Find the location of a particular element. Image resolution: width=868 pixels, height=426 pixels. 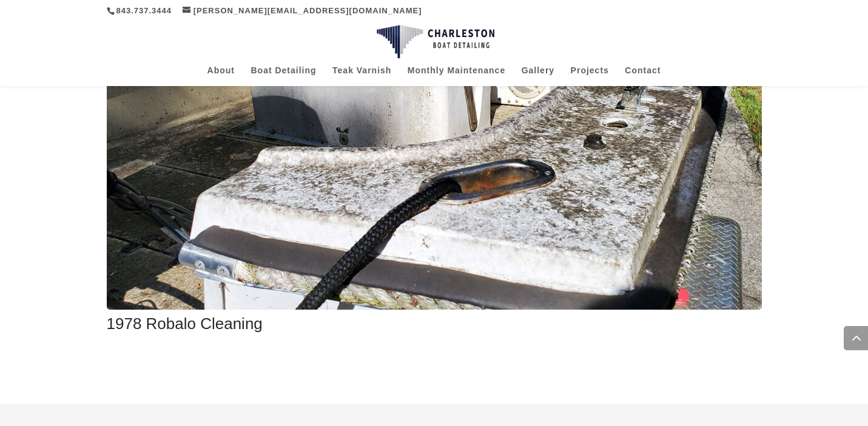

a: Teak Varnish is located at coordinates (362, 76).